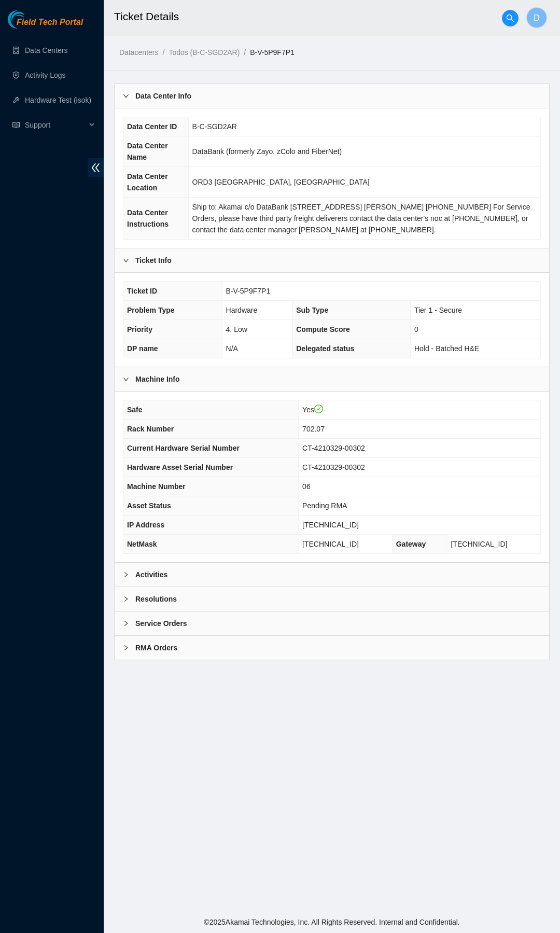 The width and height of the screenshot is (560, 933). I want to click on div: Service Orders, so click(332, 624).